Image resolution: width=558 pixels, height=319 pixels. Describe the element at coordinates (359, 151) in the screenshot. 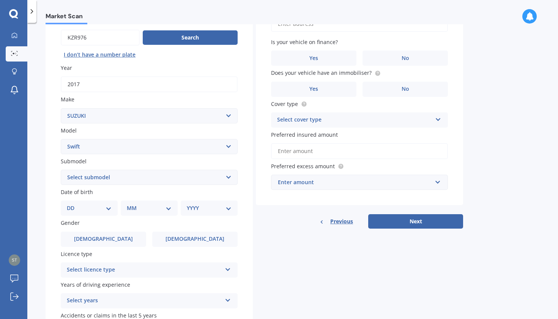

I see `input: Enter amount` at that location.